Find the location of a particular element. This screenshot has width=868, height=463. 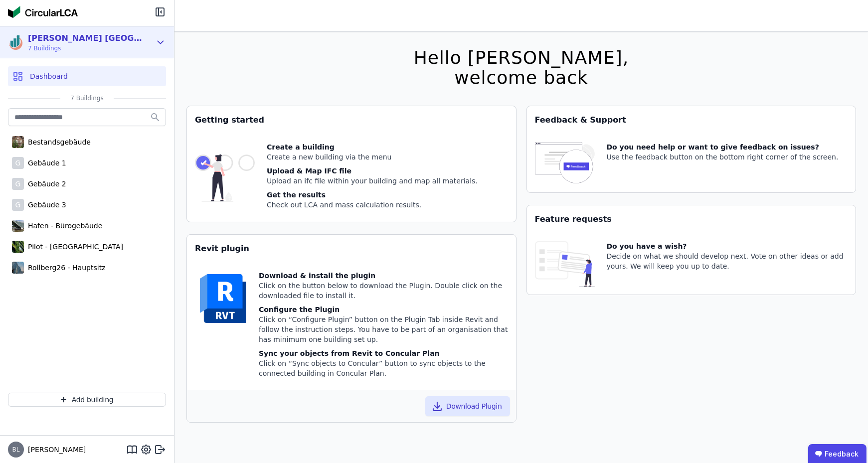

div: Create a new building via the menu is located at coordinates (372, 157).